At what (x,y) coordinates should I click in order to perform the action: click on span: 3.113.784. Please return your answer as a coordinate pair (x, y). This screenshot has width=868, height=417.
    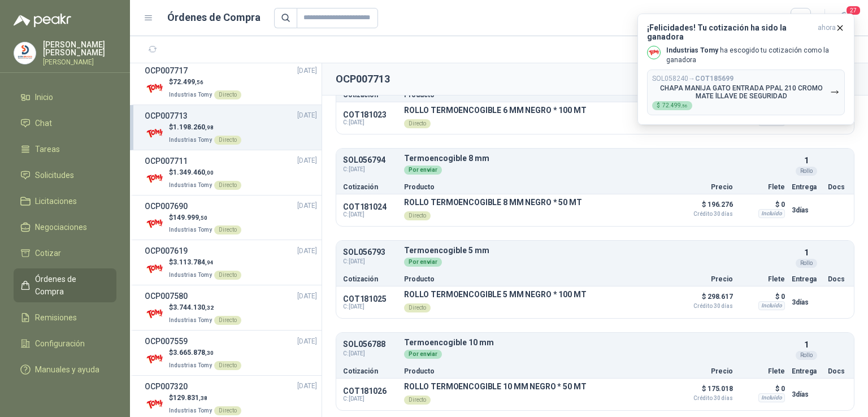
    Looking at the image, I should click on (193, 262).